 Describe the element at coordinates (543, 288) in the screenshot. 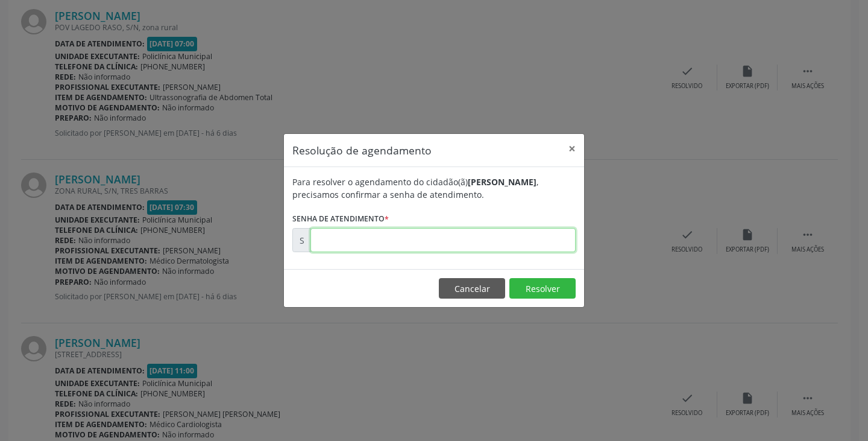

I see `button: Resolver` at that location.